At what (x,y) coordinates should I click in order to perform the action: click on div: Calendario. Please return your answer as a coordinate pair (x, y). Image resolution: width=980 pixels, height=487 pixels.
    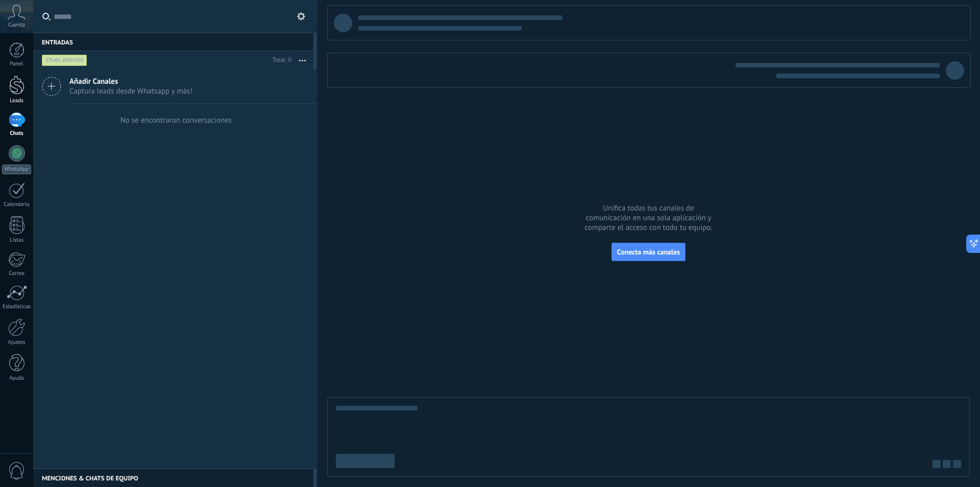
    Looking at the image, I should click on (17, 204).